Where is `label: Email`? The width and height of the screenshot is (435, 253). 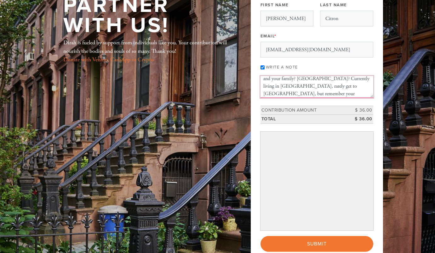 label: Email is located at coordinates (268, 36).